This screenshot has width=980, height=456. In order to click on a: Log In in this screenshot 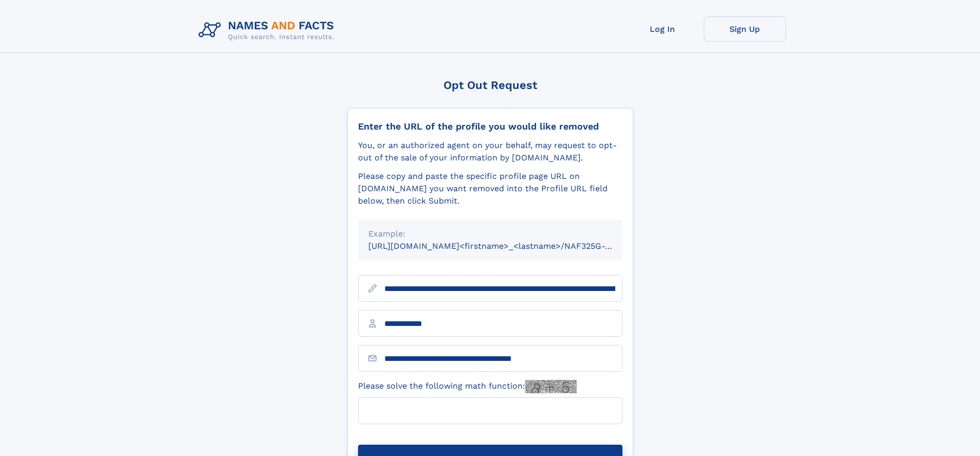, I will do `click(662, 28)`.